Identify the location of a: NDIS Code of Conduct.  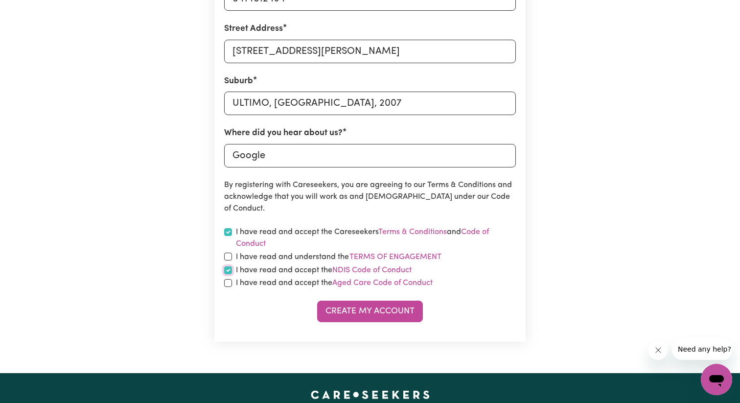
(372, 270).